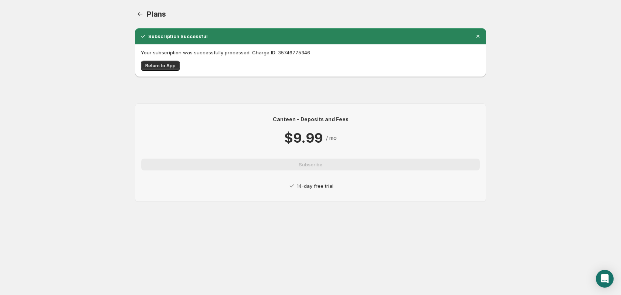 The width and height of the screenshot is (621, 295). Describe the element at coordinates (331, 138) in the screenshot. I see `p: / mo` at that location.